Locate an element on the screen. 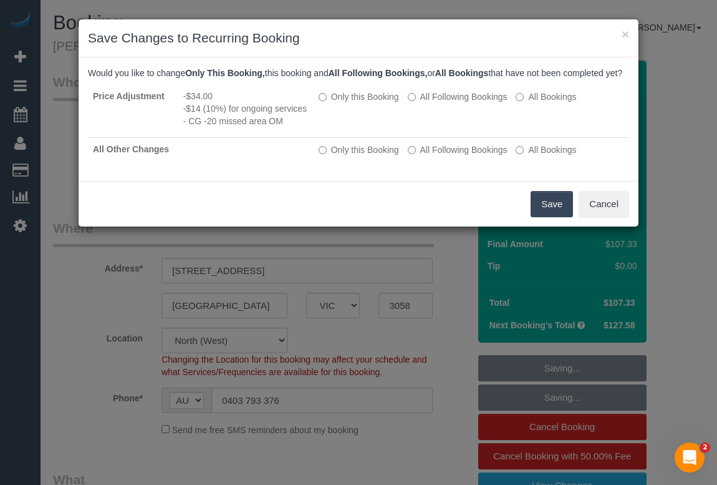 This screenshot has width=717, height=485. b: All Bookings is located at coordinates (462, 73).